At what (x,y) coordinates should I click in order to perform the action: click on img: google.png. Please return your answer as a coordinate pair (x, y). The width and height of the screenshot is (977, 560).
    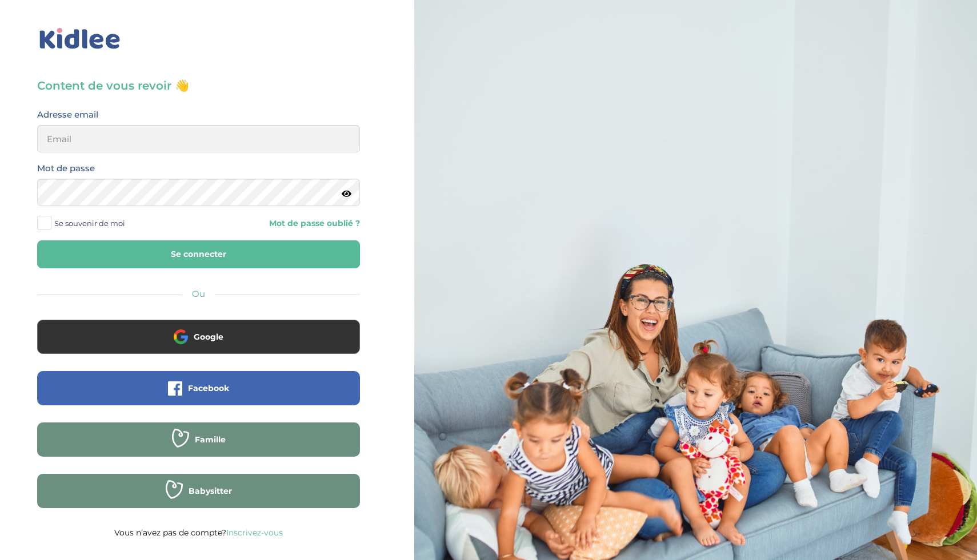
    Looking at the image, I should click on (180, 337).